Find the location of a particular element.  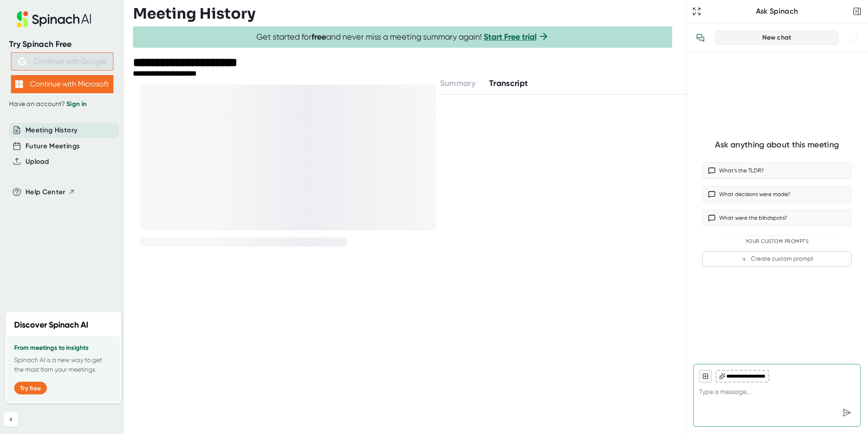

button: Meeting History is located at coordinates (51, 130).